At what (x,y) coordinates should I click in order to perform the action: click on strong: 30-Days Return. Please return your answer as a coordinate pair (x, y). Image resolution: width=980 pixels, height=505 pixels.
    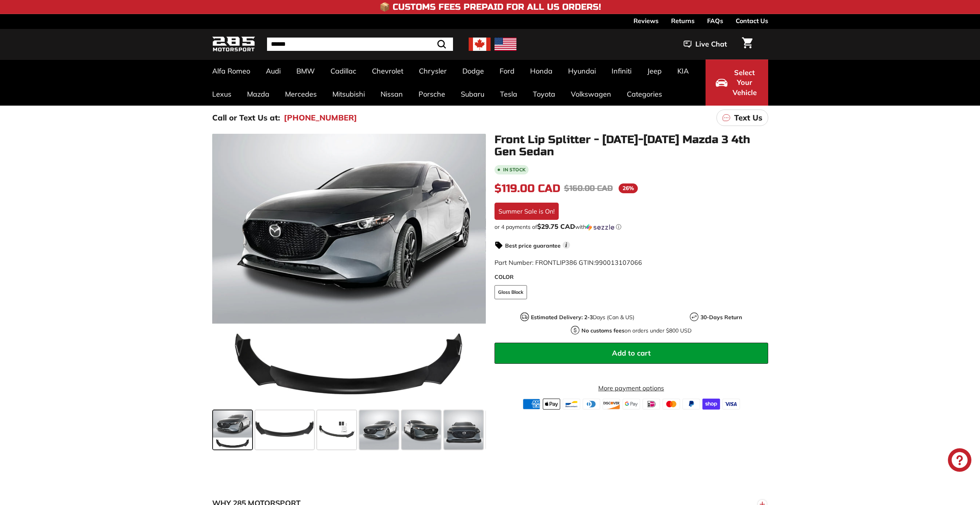
    Looking at the image, I should click on (721, 317).